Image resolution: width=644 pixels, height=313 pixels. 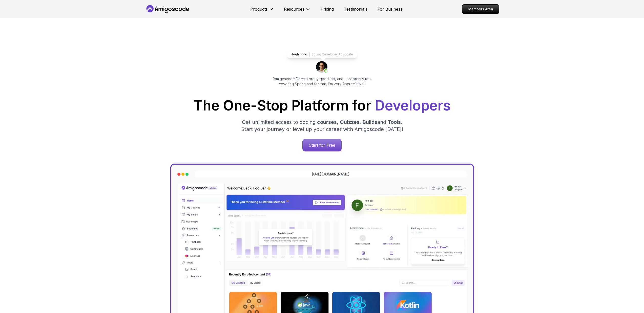 What do you see at coordinates (297, 11) in the screenshot?
I see `button: Resources` at bounding box center [297, 11].